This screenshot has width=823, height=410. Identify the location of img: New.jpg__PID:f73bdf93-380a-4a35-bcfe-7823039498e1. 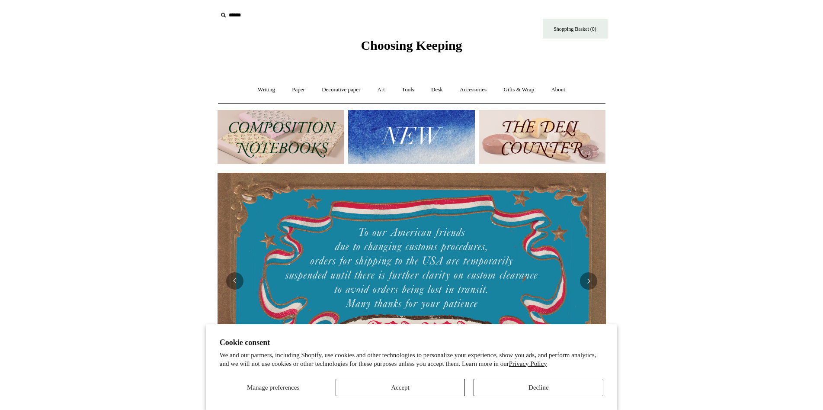
(411, 137).